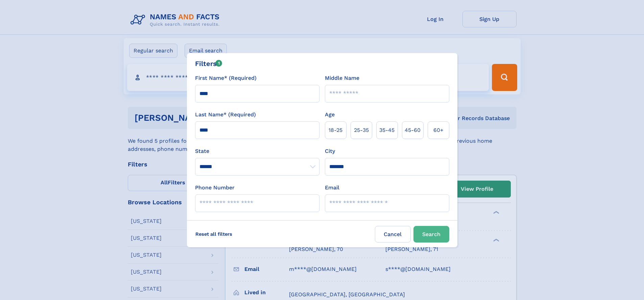 This screenshot has width=644, height=300. What do you see at coordinates (387, 130) in the screenshot?
I see `span: 35‑45` at bounding box center [387, 130].